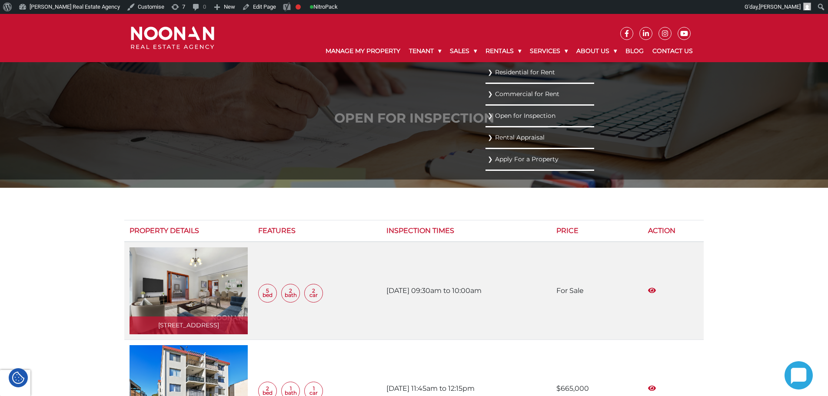  Describe the element at coordinates (267, 293) in the screenshot. I see `span: 5 Bed` at that location.